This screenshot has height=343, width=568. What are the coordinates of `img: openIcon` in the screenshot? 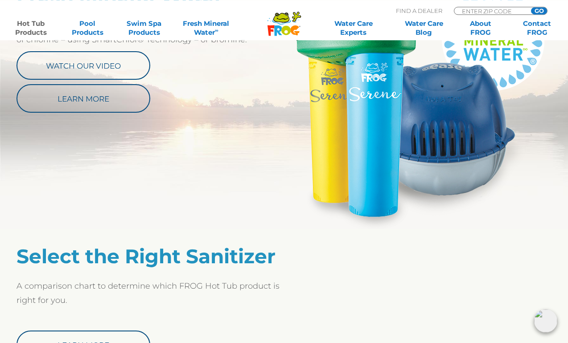 It's located at (545, 321).